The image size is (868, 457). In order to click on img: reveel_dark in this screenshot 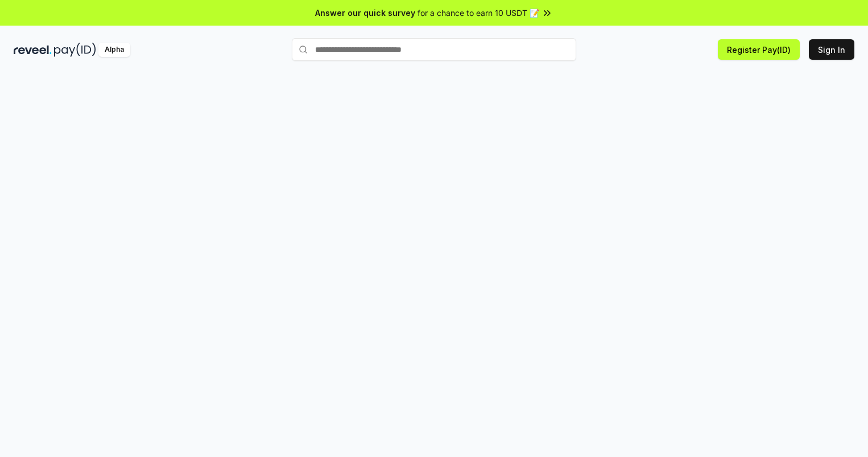, I will do `click(32, 49)`.